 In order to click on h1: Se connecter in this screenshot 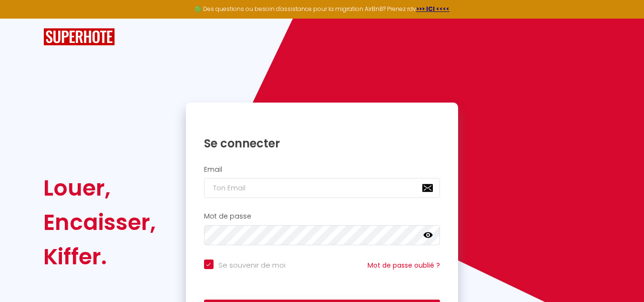, I will do `click(322, 143)`.